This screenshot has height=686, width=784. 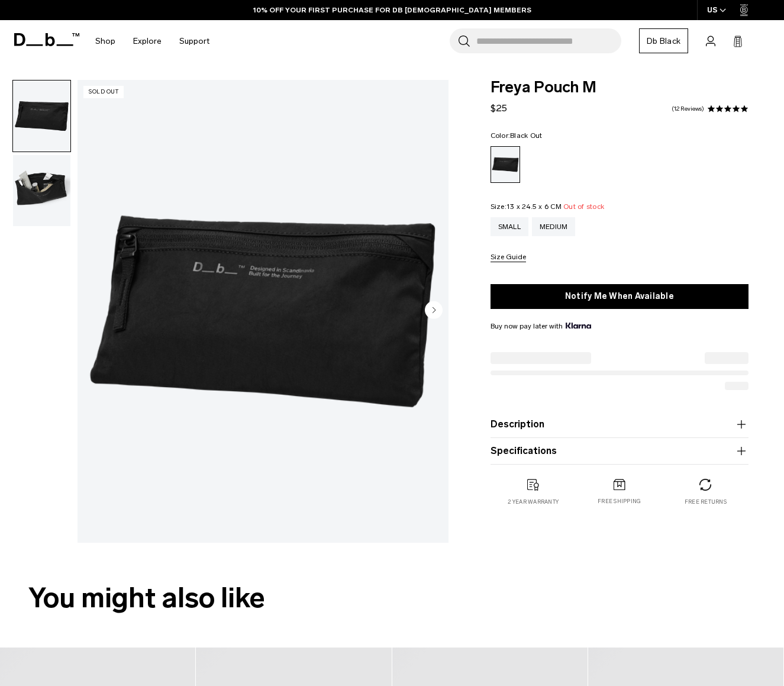 I want to click on a: Black Out, so click(x=505, y=165).